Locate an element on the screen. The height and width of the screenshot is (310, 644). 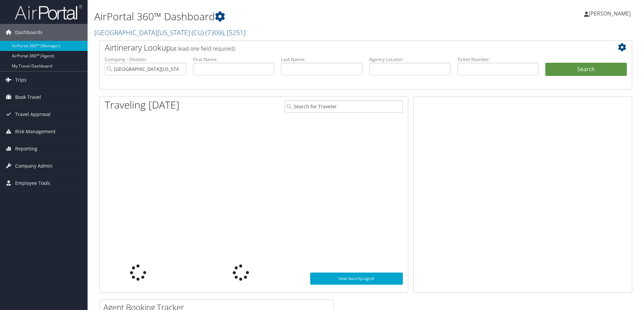
img: airportal-logo.png is located at coordinates (48, 12).